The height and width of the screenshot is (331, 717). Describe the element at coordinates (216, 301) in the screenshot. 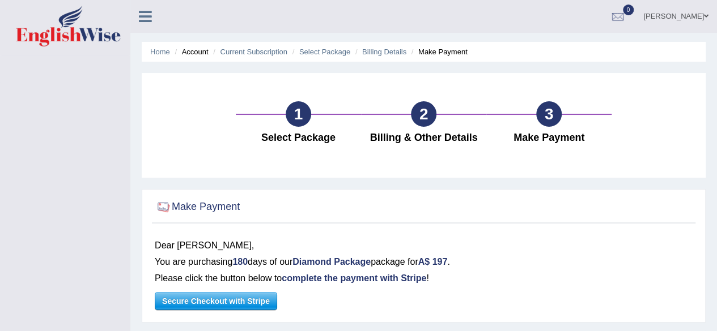

I see `button: Secure Checkout with Stripe` at that location.